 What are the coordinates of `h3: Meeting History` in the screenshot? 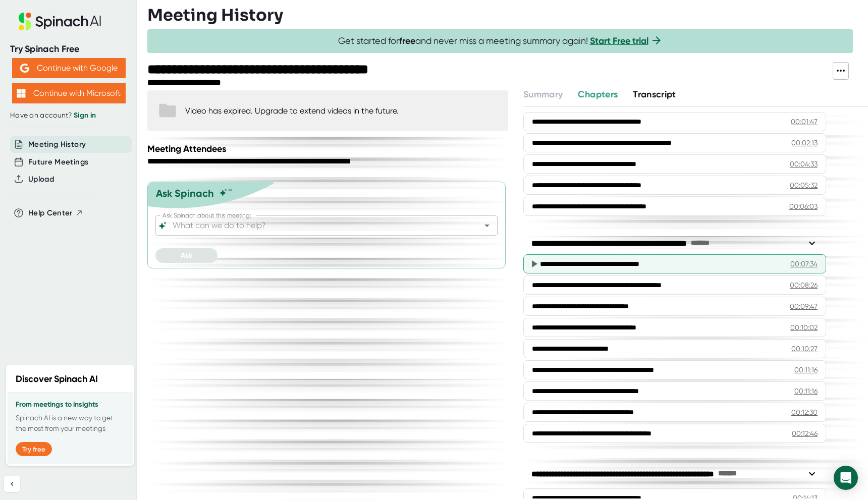 It's located at (215, 15).